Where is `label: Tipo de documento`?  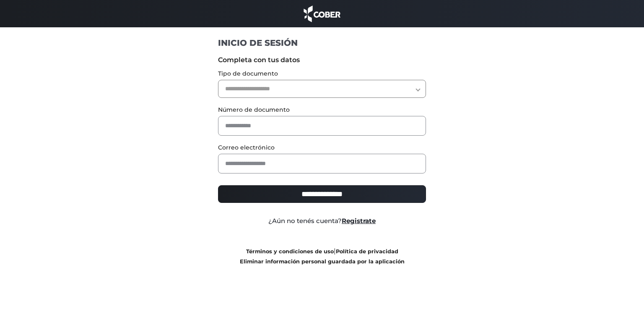
label: Tipo de documento is located at coordinates (322, 74).